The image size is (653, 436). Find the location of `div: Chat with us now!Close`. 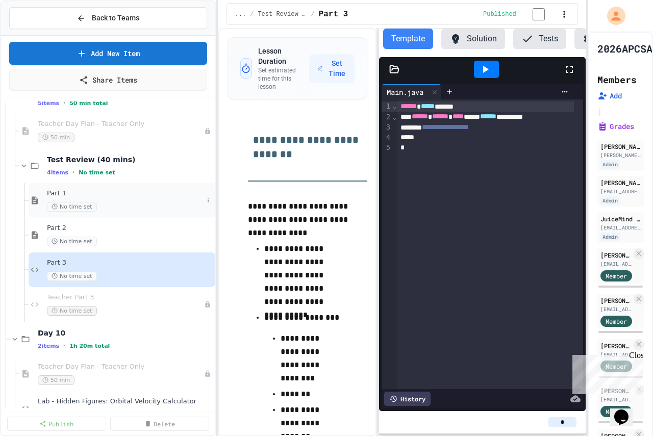

div: Chat with us now!Close is located at coordinates (37, 34).